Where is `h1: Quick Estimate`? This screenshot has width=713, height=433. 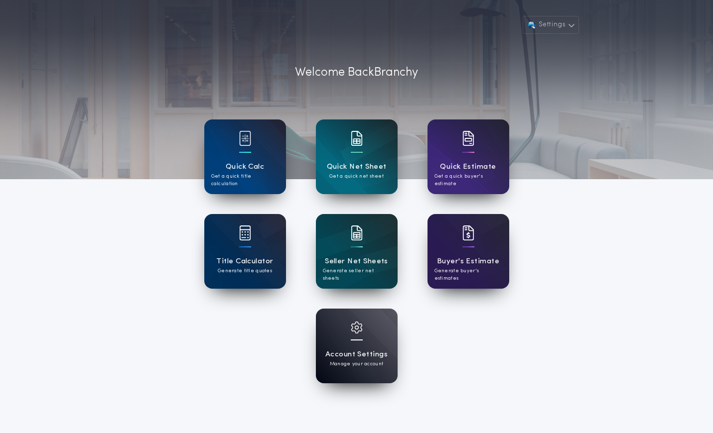
h1: Quick Estimate is located at coordinates (468, 167).